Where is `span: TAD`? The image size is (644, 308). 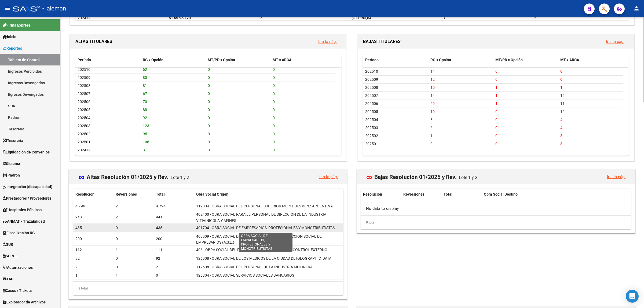
span: TAD is located at coordinates (8, 279).